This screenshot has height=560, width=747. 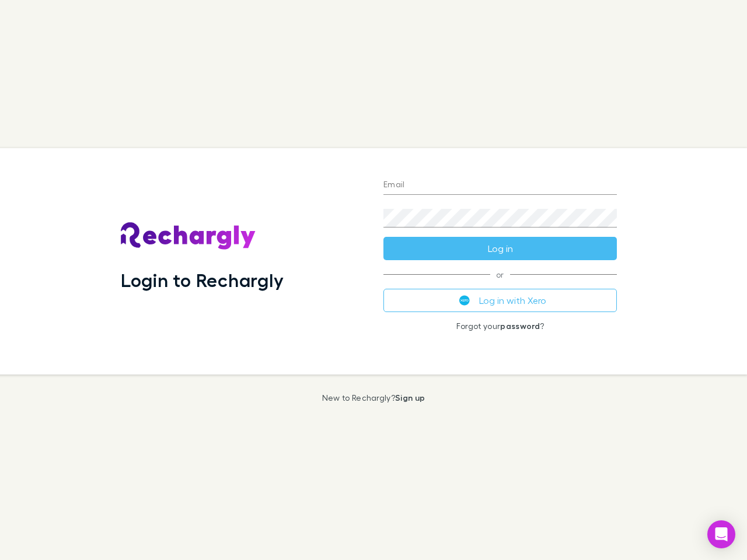 What do you see at coordinates (374, 398) in the screenshot?
I see `p: New to Rechargly?` at bounding box center [374, 398].